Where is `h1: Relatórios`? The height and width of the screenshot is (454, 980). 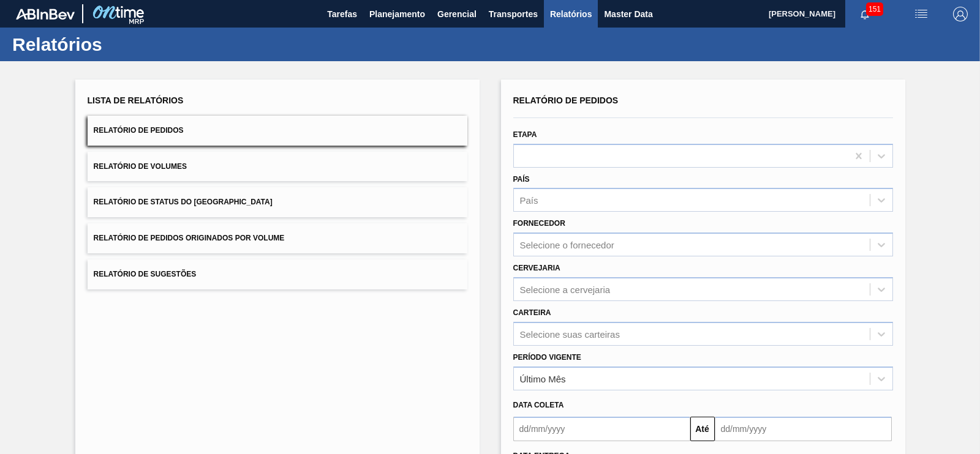
h1: Relatórios is located at coordinates (120, 45).